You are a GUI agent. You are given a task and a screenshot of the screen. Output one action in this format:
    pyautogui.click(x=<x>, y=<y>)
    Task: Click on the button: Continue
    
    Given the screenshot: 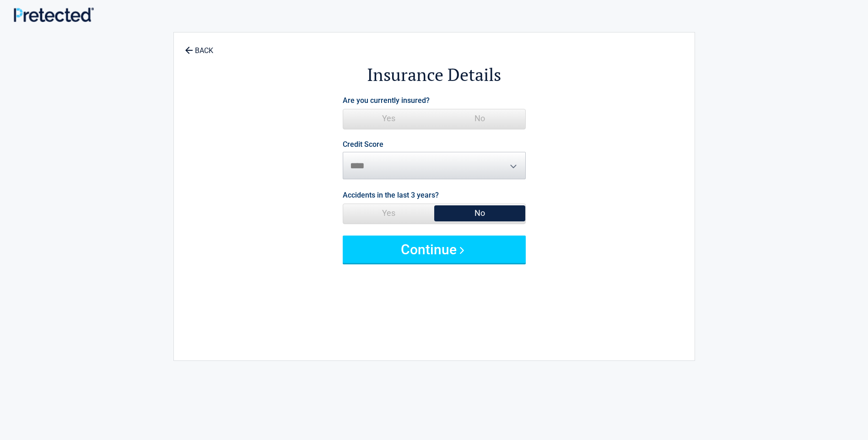 What is the action you would take?
    pyautogui.click(x=434, y=250)
    